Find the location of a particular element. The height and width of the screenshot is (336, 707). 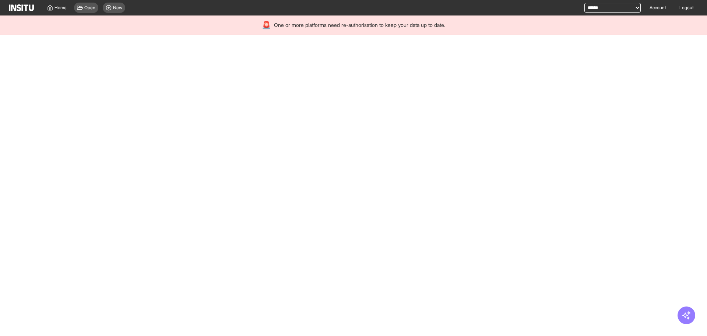

span: Open is located at coordinates (90, 8).